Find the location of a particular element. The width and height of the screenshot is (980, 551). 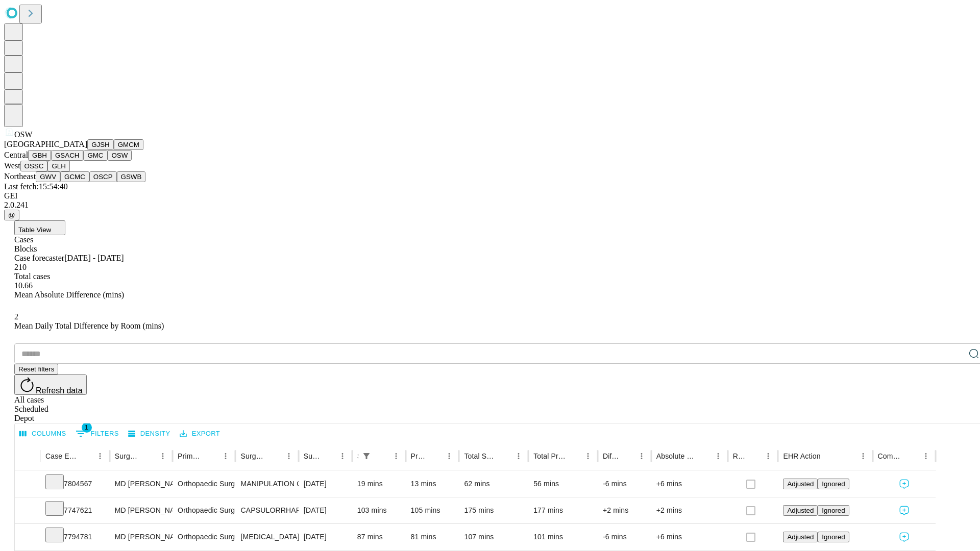

div: Scheduled In Room Duration is located at coordinates (358, 456).